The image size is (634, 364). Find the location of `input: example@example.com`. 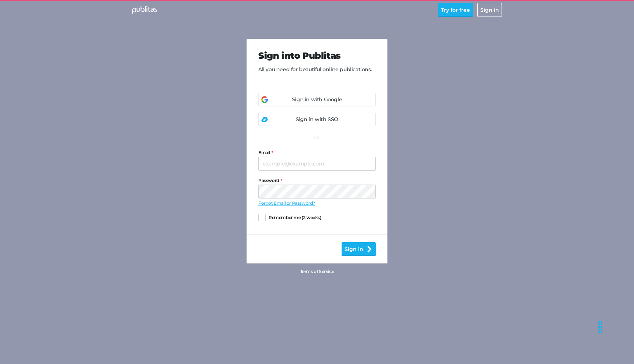

input: example@example.com is located at coordinates (317, 164).